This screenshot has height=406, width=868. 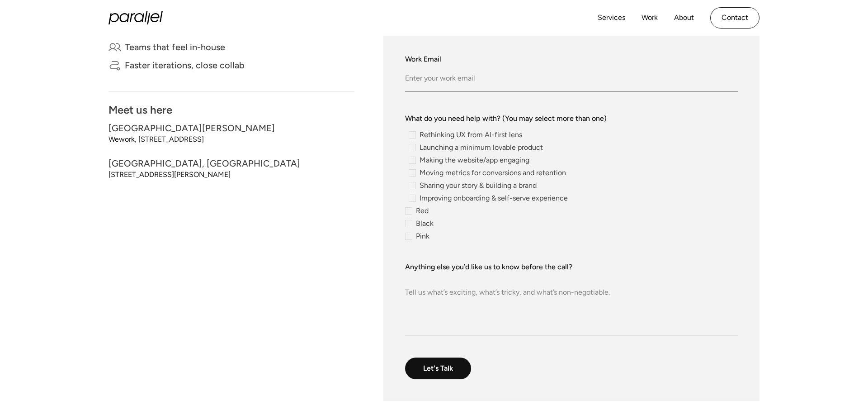 What do you see at coordinates (175, 46) in the screenshot?
I see `div: Teams that feel in-house` at bounding box center [175, 46].